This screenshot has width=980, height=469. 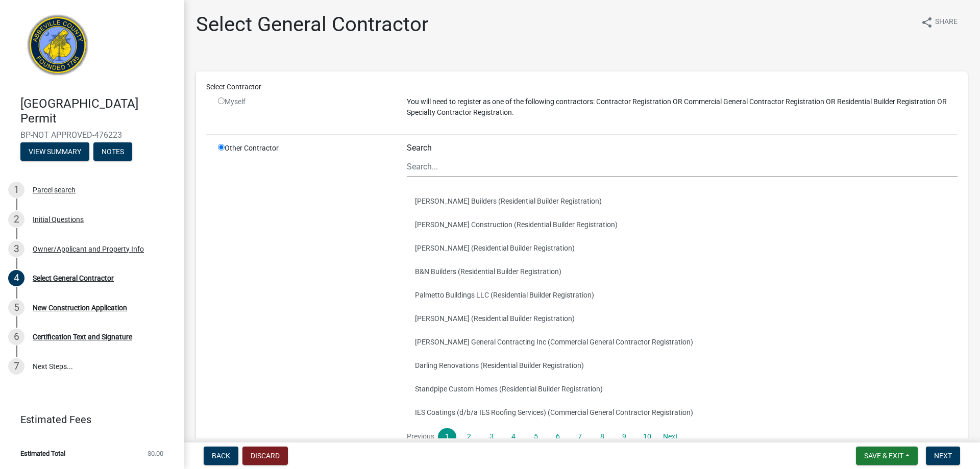 What do you see at coordinates (682, 437) in the screenshot?
I see `nav: Page navigation` at bounding box center [682, 437].